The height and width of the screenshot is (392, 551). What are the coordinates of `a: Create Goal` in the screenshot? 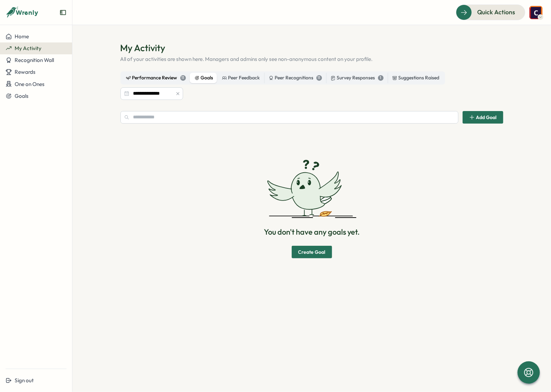 It's located at (312, 252).